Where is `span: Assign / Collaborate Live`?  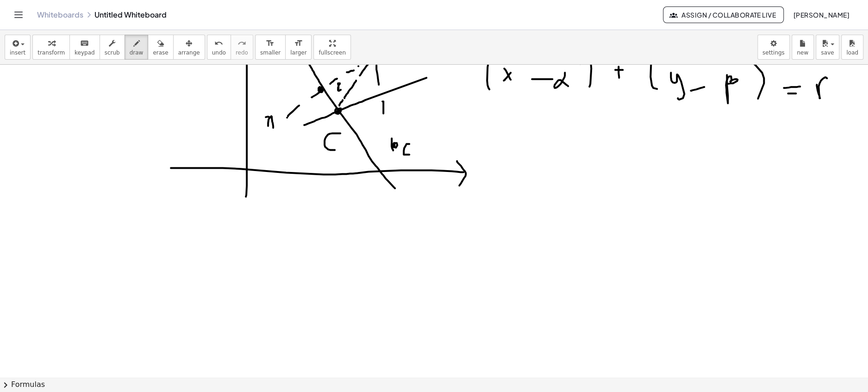
span: Assign / Collaborate Live is located at coordinates (723, 15).